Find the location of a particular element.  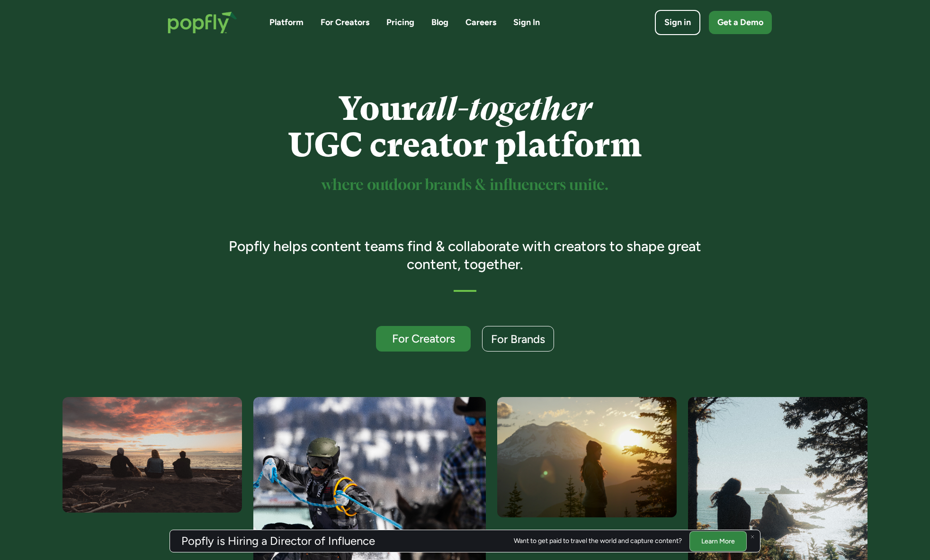

div: Get a Demo is located at coordinates (740, 22).